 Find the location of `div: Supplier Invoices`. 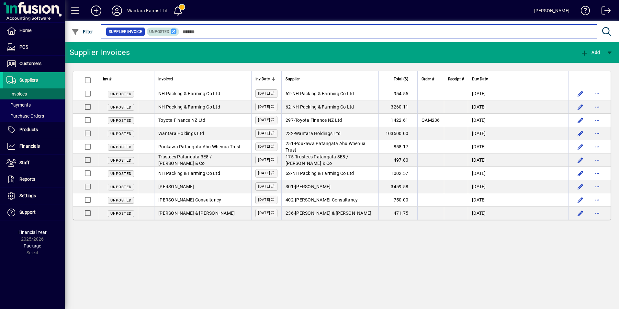

div: Supplier Invoices is located at coordinates (100, 52).